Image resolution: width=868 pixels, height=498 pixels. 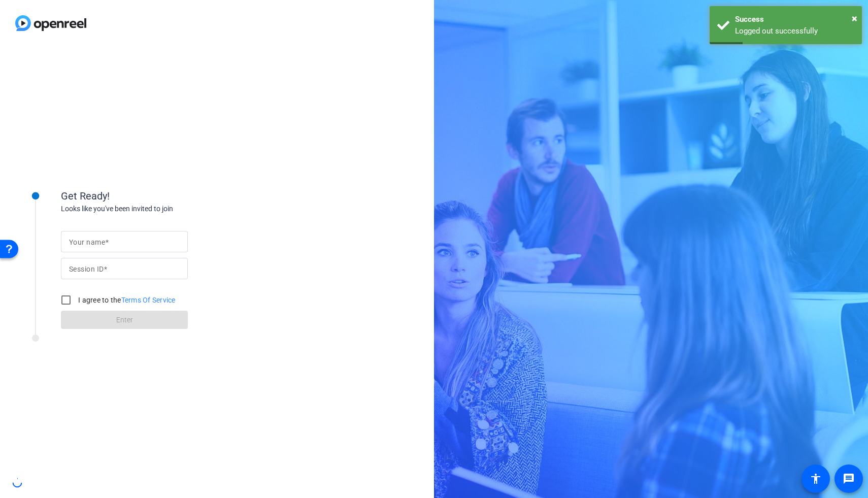 I want to click on button: Close, so click(x=855, y=18).